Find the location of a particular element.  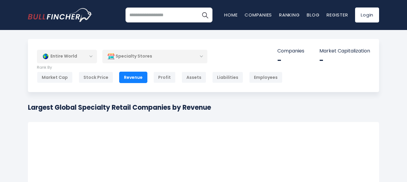

p: Market Capitalization is located at coordinates (344, 51).